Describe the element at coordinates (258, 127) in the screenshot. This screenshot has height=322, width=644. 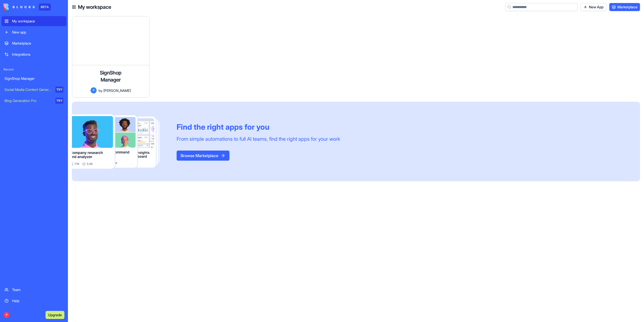
I see `div: Find the right apps for you` at that location.